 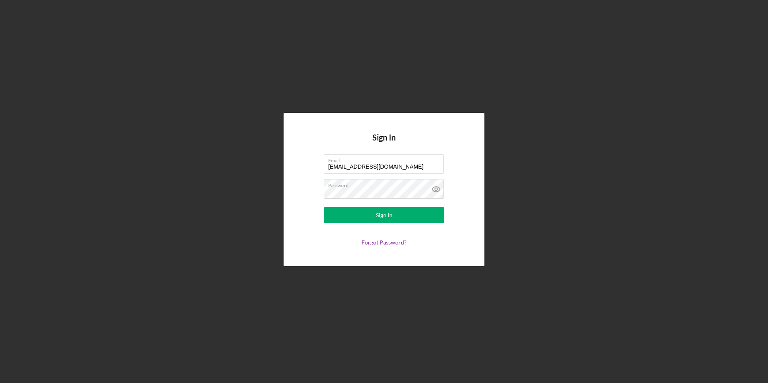 What do you see at coordinates (384, 215) in the screenshot?
I see `button: Sign In` at bounding box center [384, 215].